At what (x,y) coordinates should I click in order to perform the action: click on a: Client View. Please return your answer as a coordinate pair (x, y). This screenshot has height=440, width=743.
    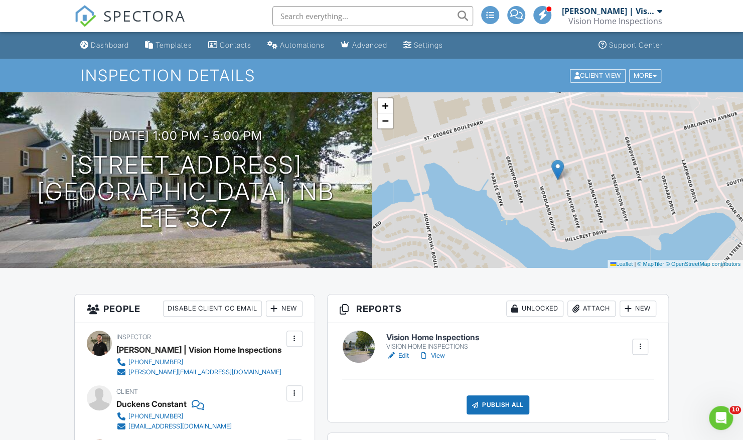
    Looking at the image, I should click on (598, 75).